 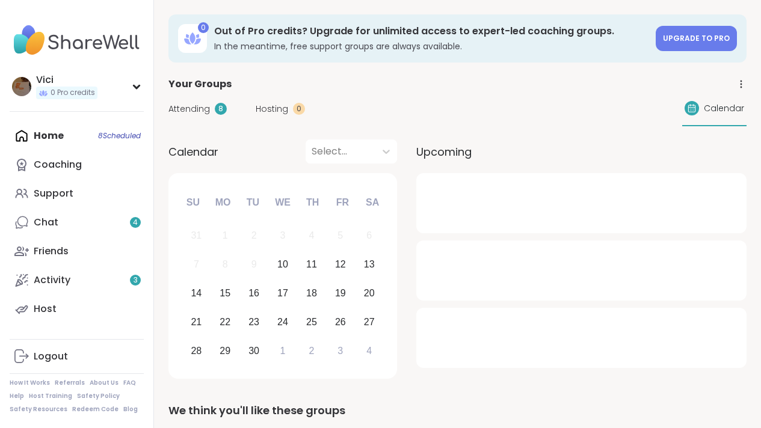 What do you see at coordinates (76, 309) in the screenshot?
I see `a: Host` at bounding box center [76, 309].